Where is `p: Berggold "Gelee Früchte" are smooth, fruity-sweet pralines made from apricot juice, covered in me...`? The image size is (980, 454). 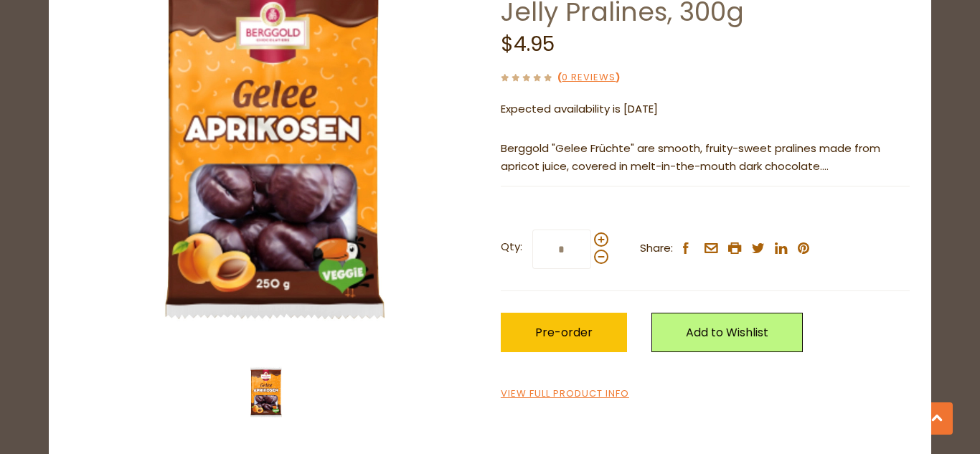 p: Berggold "Gelee Früchte" are smooth, fruity-sweet pralines made from apricot juice, covered in me... is located at coordinates (705, 157).